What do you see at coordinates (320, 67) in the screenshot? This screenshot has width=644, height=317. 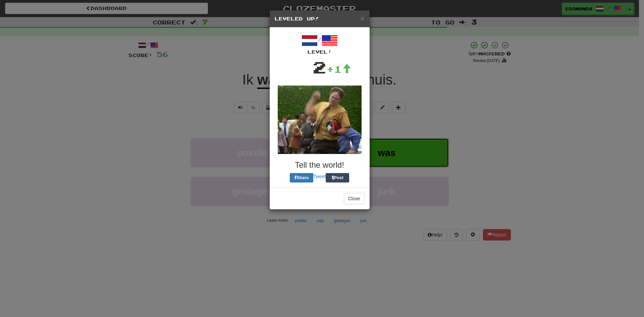 I see `div: 2` at bounding box center [320, 67].